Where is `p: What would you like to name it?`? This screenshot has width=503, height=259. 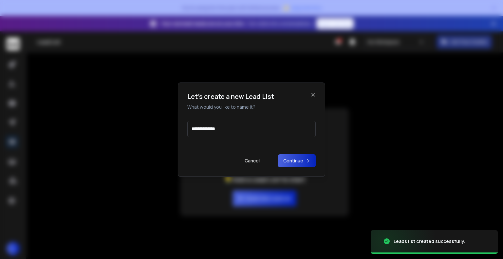 p: What would you like to name it? is located at coordinates (230, 107).